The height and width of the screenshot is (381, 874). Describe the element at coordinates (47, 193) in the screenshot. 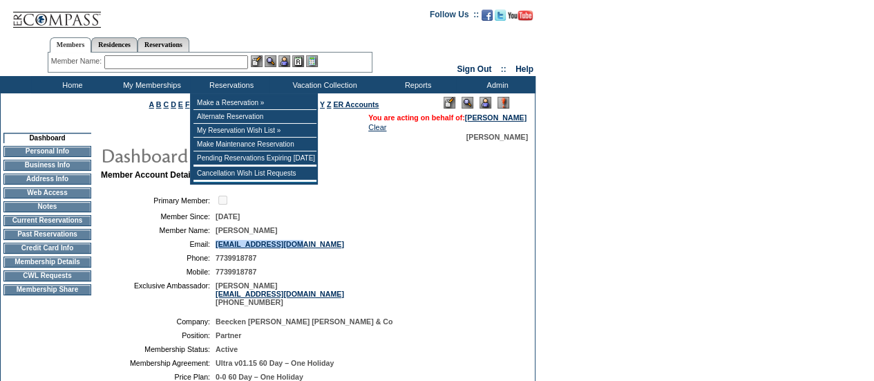

I see `td: Web Access` at that location.